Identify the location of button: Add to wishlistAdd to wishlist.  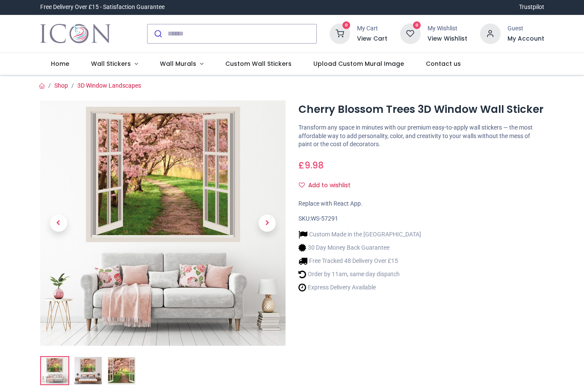
(328, 185).